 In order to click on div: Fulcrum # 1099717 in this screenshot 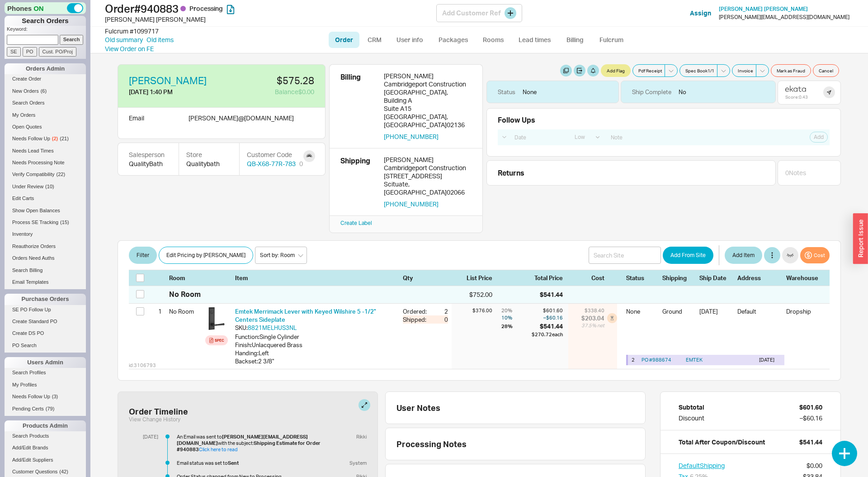, I will do `click(131, 31)`.